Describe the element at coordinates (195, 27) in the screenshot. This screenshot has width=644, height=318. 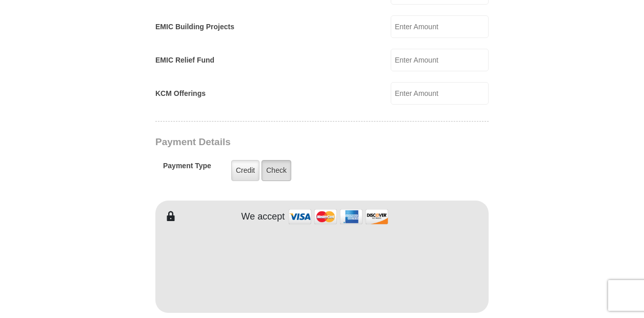
I see `label: EMIC Building Projects` at that location.